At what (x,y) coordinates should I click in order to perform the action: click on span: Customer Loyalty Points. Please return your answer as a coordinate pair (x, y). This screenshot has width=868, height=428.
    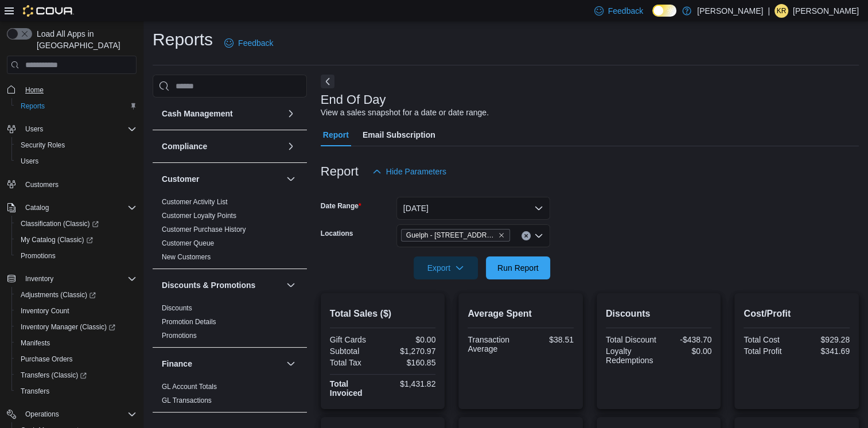
    Looking at the image, I should click on (199, 216).